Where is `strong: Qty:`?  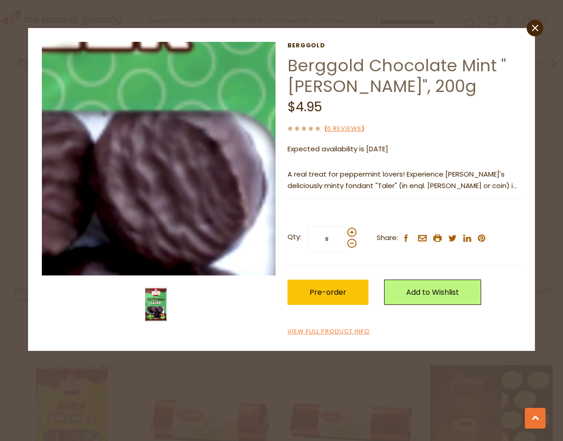
strong: Qty: is located at coordinates (294, 237).